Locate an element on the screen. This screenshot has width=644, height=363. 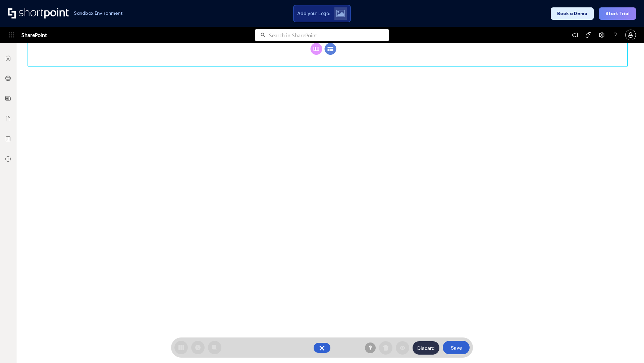
button: Discard is located at coordinates (426, 347).